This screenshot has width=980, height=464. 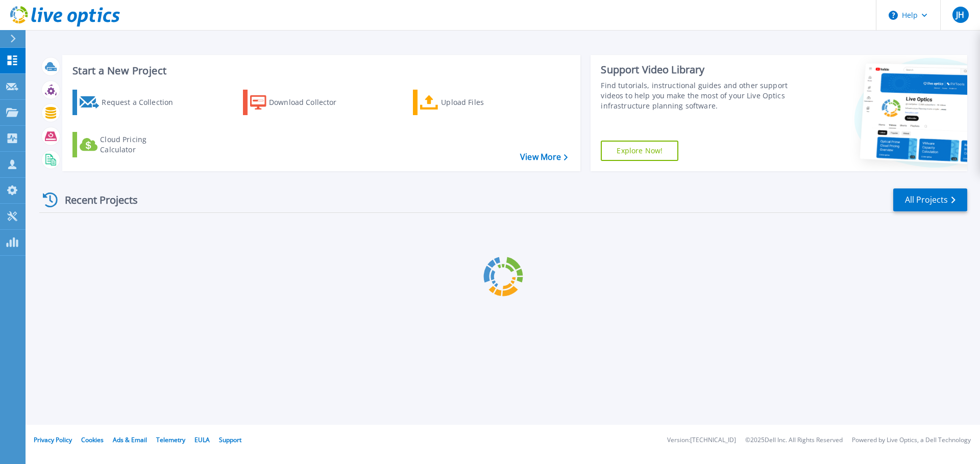 What do you see at coordinates (930, 200) in the screenshot?
I see `a: All Projects` at bounding box center [930, 200].